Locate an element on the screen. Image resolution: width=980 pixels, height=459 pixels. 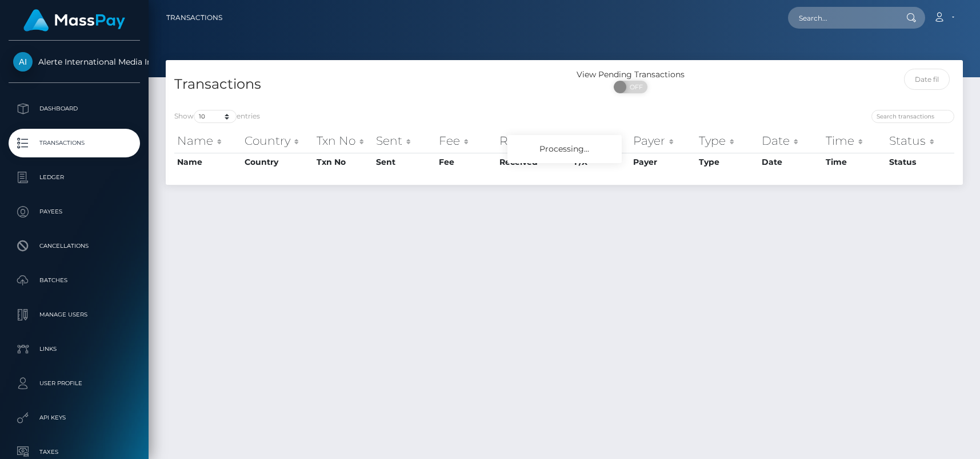
span: Alerte International Media Inc. is located at coordinates (74, 61).